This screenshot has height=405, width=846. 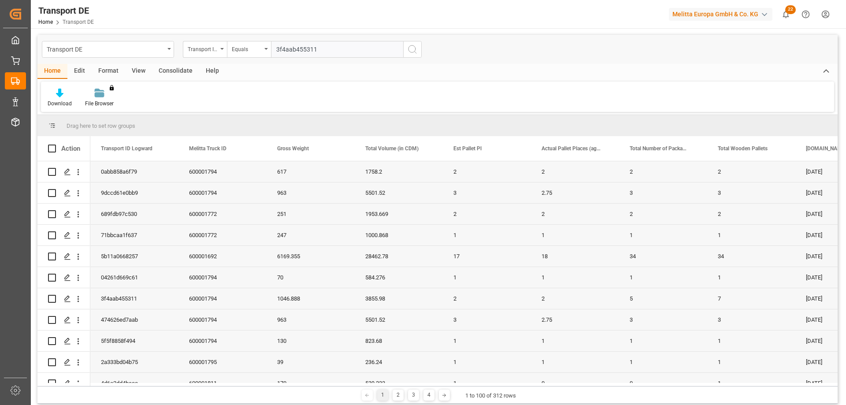 I want to click on div: 28462.78, so click(x=399, y=256).